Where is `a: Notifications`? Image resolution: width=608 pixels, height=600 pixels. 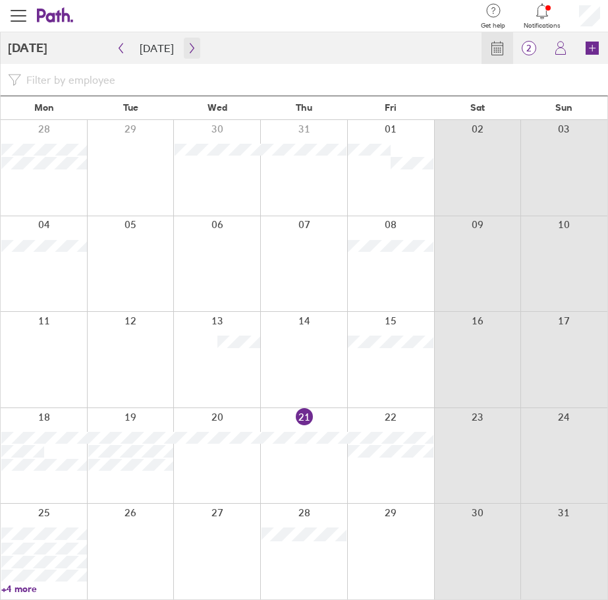
a: Notifications is located at coordinates (542, 16).